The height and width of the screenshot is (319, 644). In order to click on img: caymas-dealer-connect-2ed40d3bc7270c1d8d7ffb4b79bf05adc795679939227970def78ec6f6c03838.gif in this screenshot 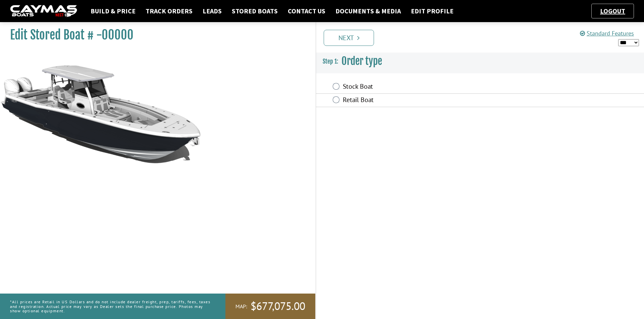, I will do `click(44, 11)`.